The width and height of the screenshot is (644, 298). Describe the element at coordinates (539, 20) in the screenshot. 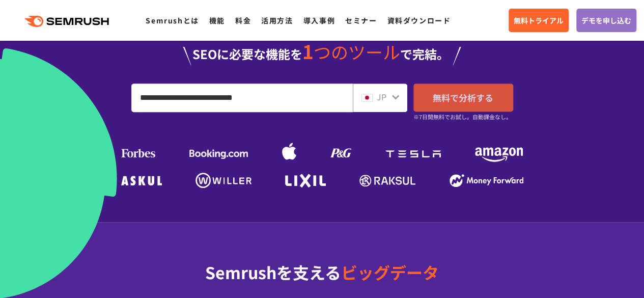

I see `a: 無料トライアル` at that location.